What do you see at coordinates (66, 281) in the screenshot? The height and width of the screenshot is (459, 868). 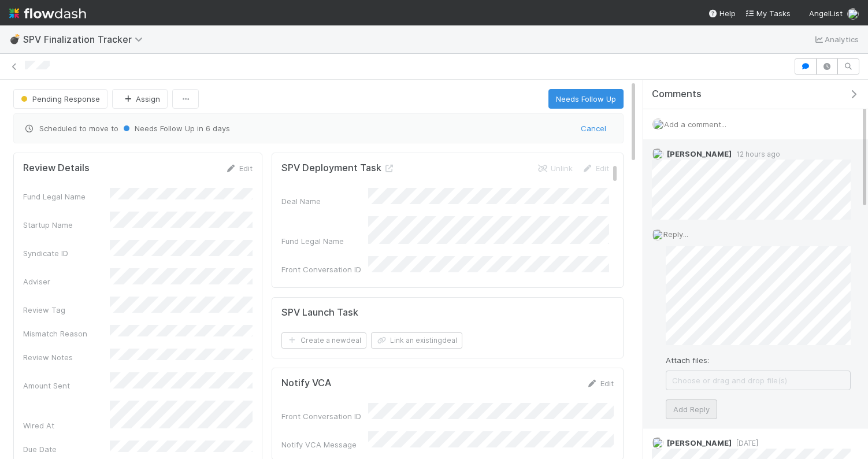 I see `div: Adviser` at bounding box center [66, 281].